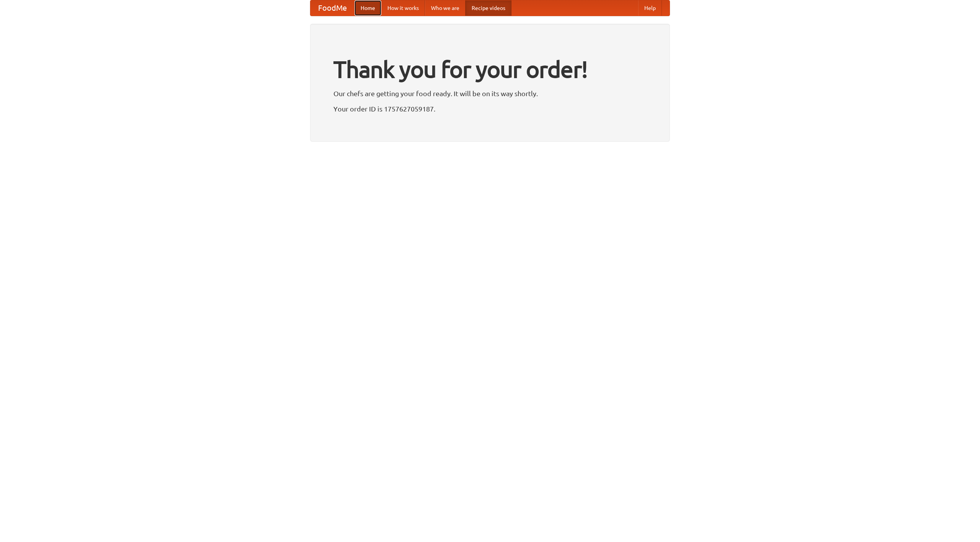 This screenshot has width=980, height=542. Describe the element at coordinates (332, 8) in the screenshot. I see `a: FoodMe` at that location.